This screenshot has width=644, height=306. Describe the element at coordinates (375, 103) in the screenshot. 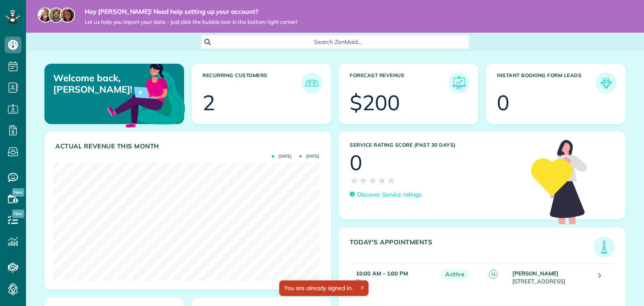

I see `div: $200` at that location.